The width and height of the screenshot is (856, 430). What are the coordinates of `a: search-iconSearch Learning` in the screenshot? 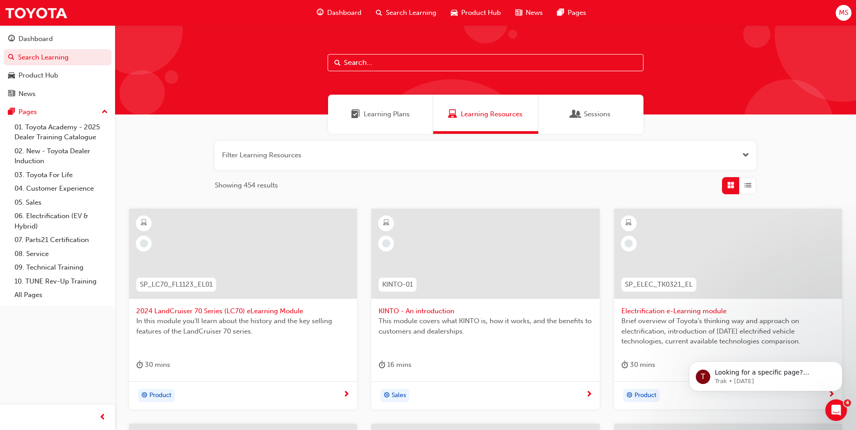 It's located at (406, 13).